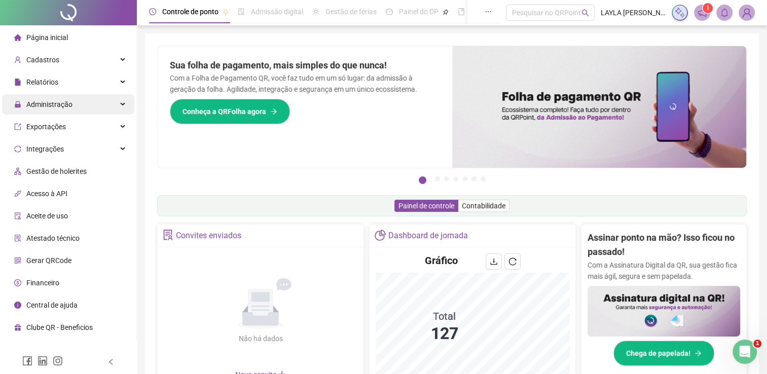 The image size is (767, 374). Describe the element at coordinates (49, 260) in the screenshot. I see `span: Gerar QRCode` at that location.